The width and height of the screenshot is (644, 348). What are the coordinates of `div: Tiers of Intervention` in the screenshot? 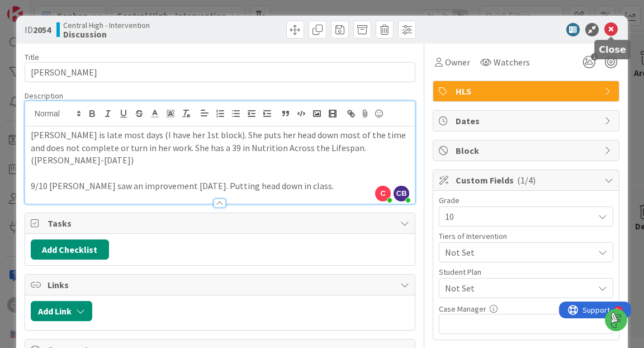 It's located at (526, 236).